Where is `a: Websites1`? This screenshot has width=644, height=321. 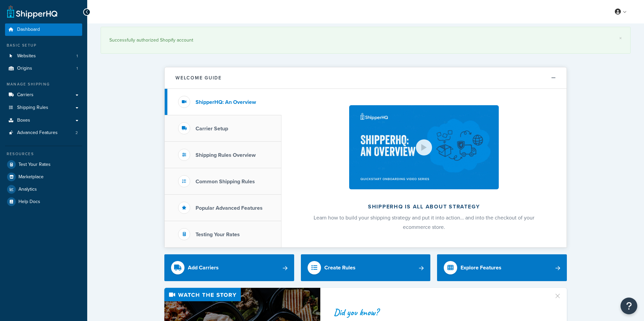 a: Websites1 is located at coordinates (44, 56).